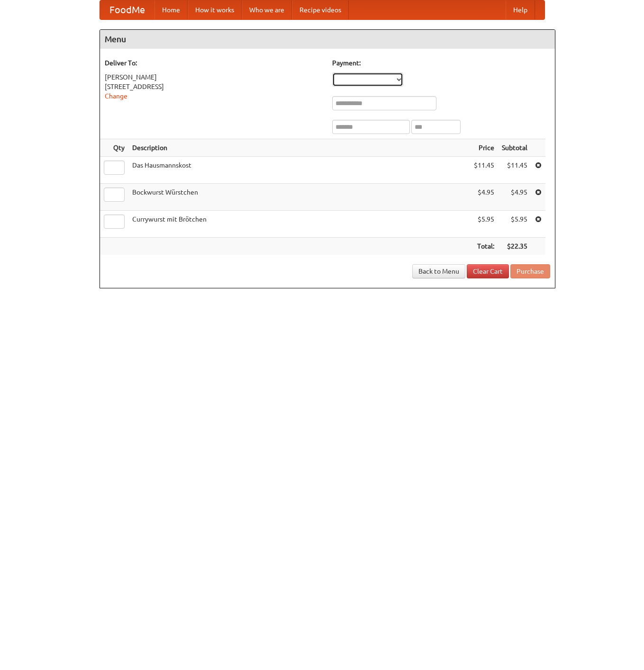 This screenshot has height=670, width=644. What do you see at coordinates (171, 10) in the screenshot?
I see `a: Home` at bounding box center [171, 10].